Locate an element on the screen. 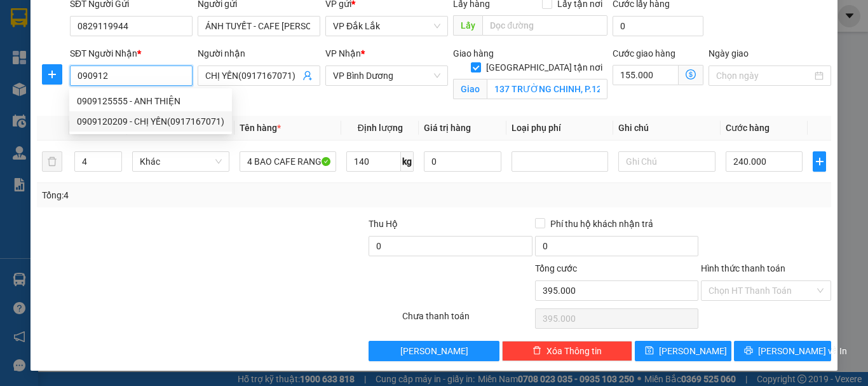  span: dollar-circle is located at coordinates (691, 74).